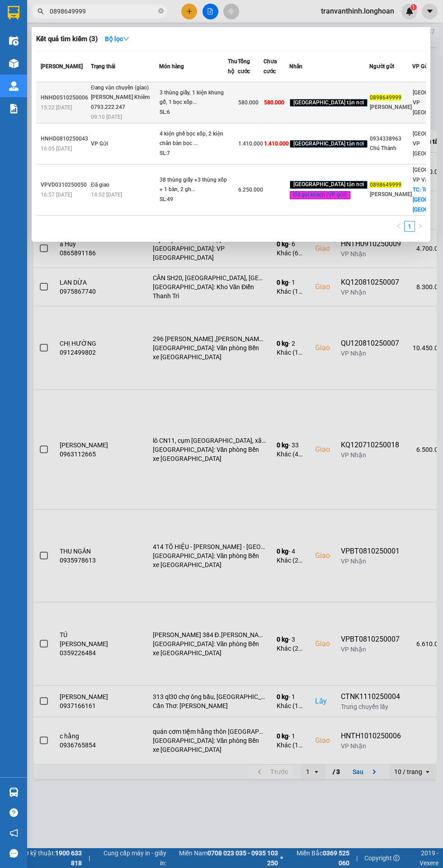  What do you see at coordinates (398, 226) in the screenshot?
I see `span: left` at bounding box center [398, 226].